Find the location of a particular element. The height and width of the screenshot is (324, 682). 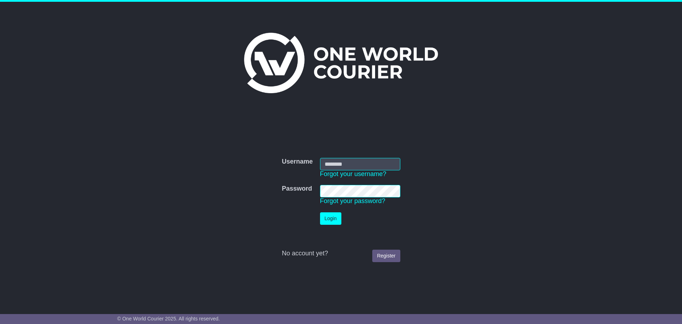

div: No account yet? is located at coordinates (341, 253).